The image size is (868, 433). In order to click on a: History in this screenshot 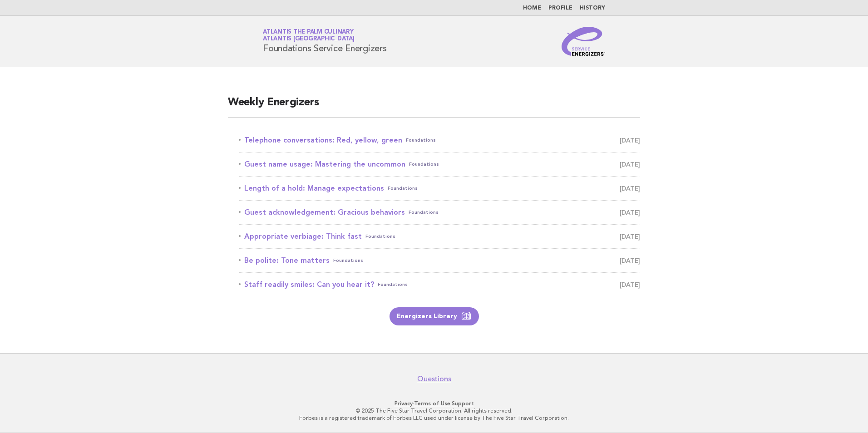, I will do `click(592, 8)`.